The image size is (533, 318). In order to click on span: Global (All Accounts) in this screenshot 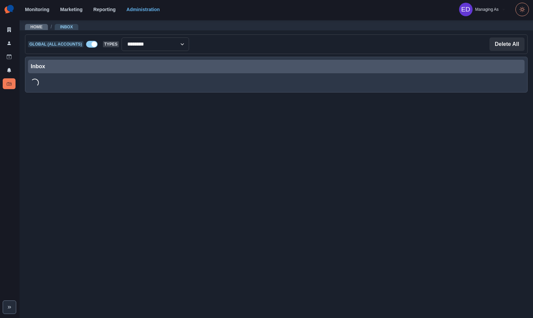, I will do `click(56, 44)`.